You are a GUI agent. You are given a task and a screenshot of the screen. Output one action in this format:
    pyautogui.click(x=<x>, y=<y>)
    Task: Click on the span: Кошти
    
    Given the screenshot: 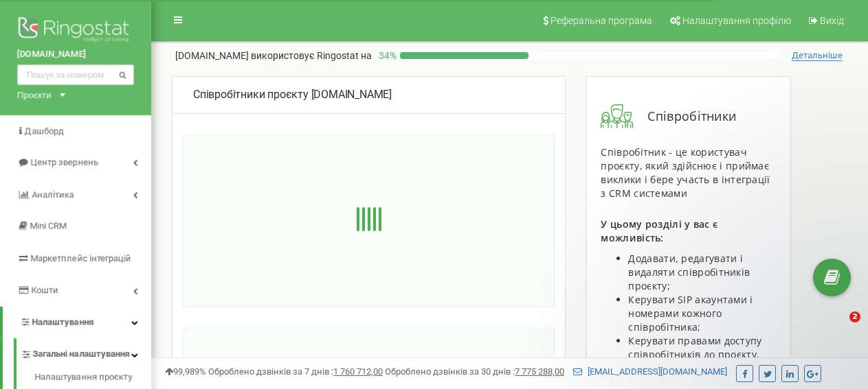 What is the action you would take?
    pyautogui.click(x=45, y=290)
    